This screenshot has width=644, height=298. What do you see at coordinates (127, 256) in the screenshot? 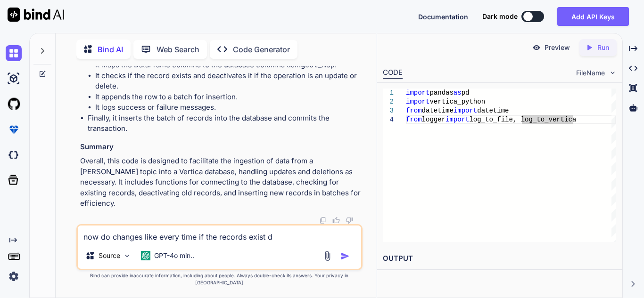
I see `img: Pick Models` at bounding box center [127, 256].